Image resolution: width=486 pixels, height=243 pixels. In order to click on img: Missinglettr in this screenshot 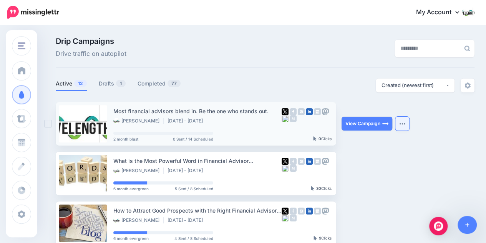, I will do `click(33, 12)`.